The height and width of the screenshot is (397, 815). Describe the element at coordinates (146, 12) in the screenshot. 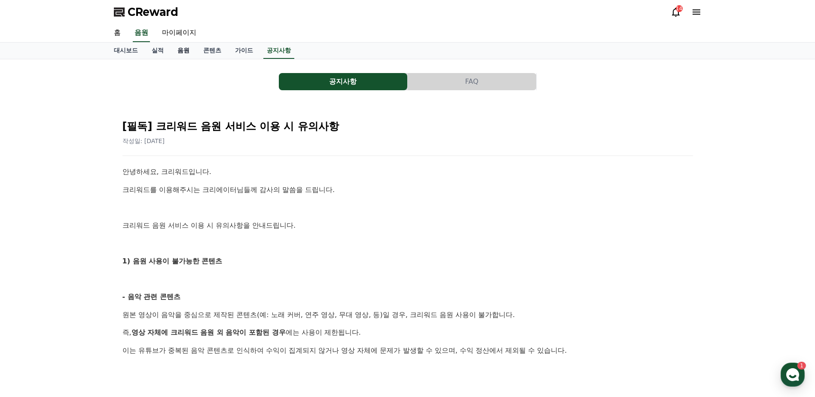

I see `a: CReward` at that location.